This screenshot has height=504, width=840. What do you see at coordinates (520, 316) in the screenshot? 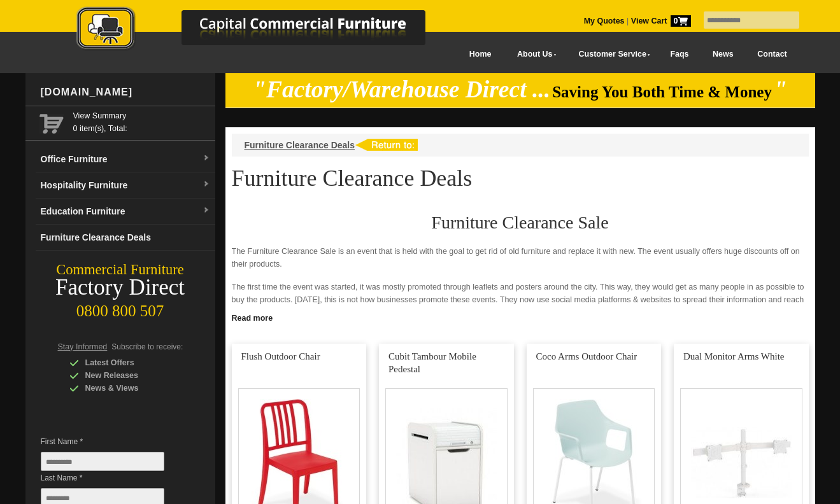
I see `a: Click to read more` at bounding box center [520, 316].